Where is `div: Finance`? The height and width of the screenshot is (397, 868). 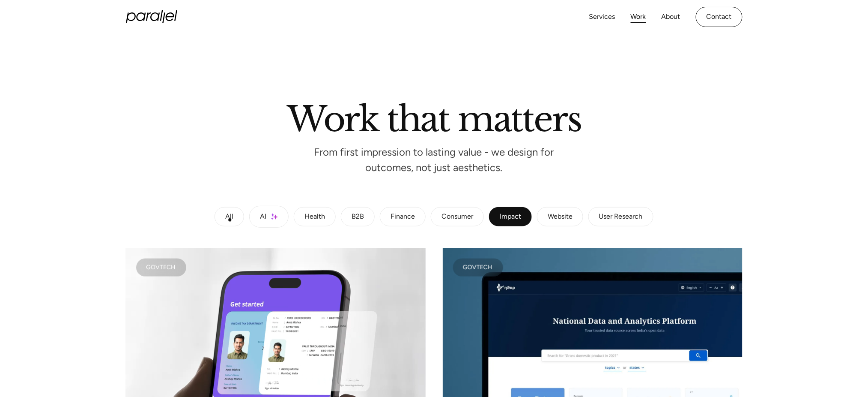 div: Finance is located at coordinates (402, 217).